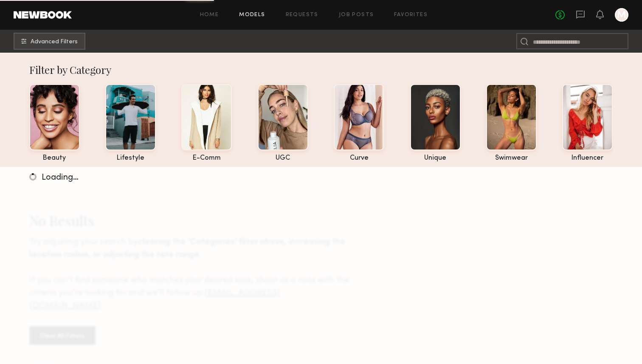 This screenshot has width=642, height=364. Describe the element at coordinates (252, 15) in the screenshot. I see `a: Models` at that location.